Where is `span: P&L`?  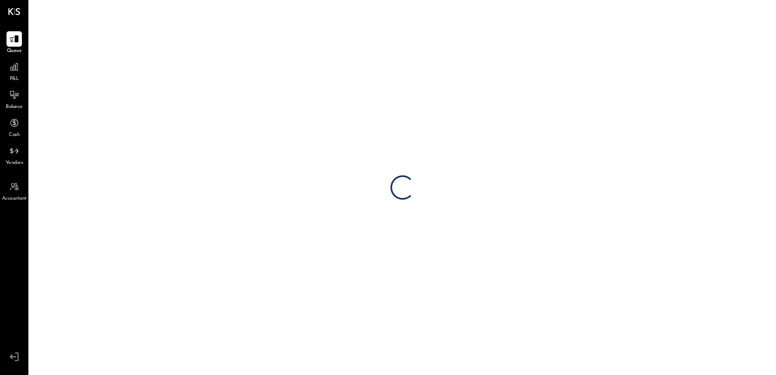 span: P&L is located at coordinates (14, 79).